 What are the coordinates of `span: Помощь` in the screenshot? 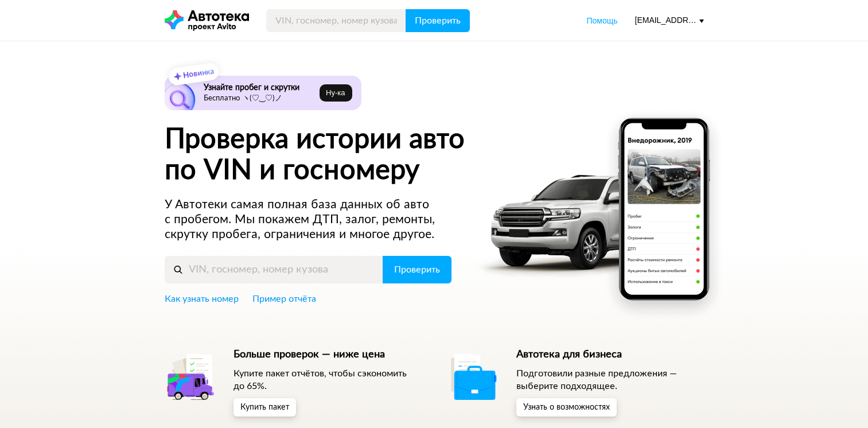 It's located at (602, 21).